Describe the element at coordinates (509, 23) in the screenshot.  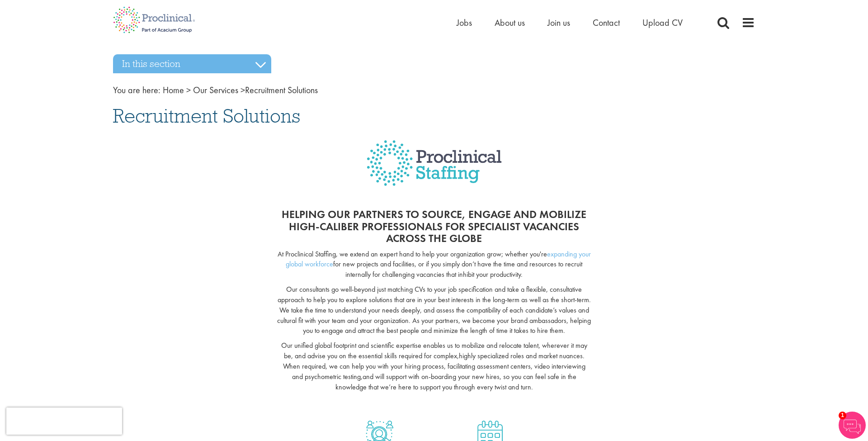
I see `a: About us` at that location.